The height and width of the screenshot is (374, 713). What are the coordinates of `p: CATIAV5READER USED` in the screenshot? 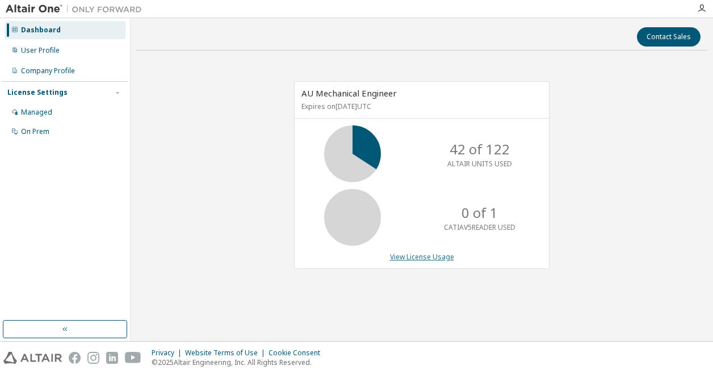 It's located at (480, 227).